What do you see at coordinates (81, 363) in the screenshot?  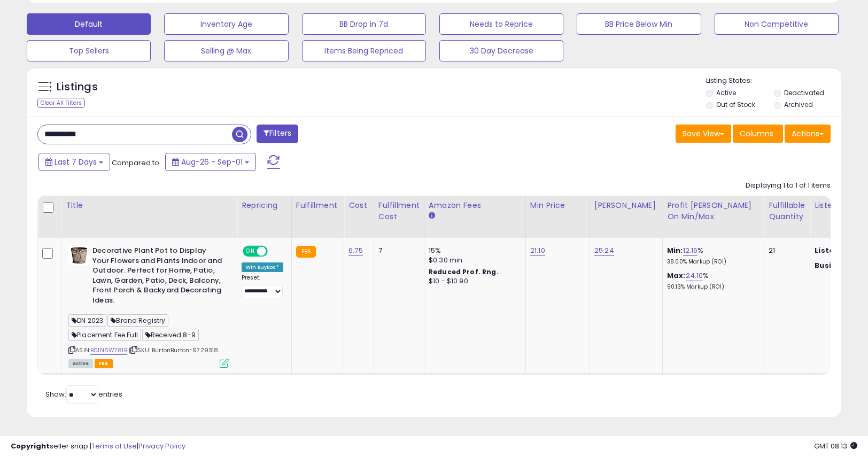 I see `span: All listings currently available for purchase on Amazon` at bounding box center [81, 363].